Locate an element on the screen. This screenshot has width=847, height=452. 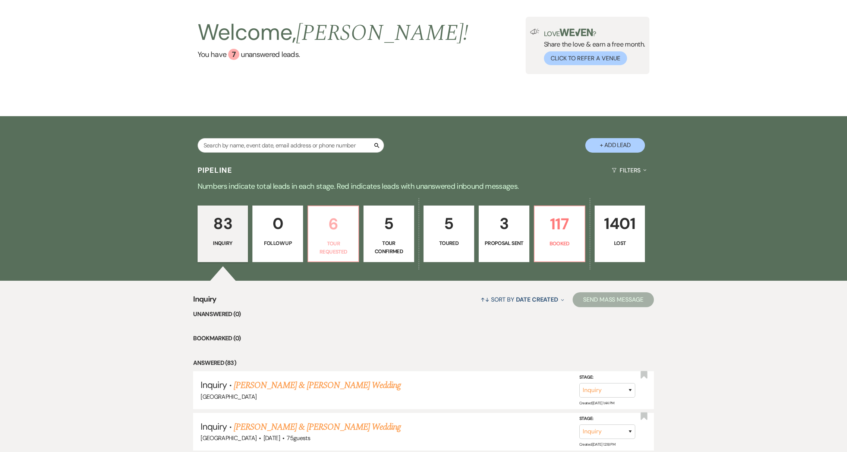
button: + Add Lead is located at coordinates (615, 145).